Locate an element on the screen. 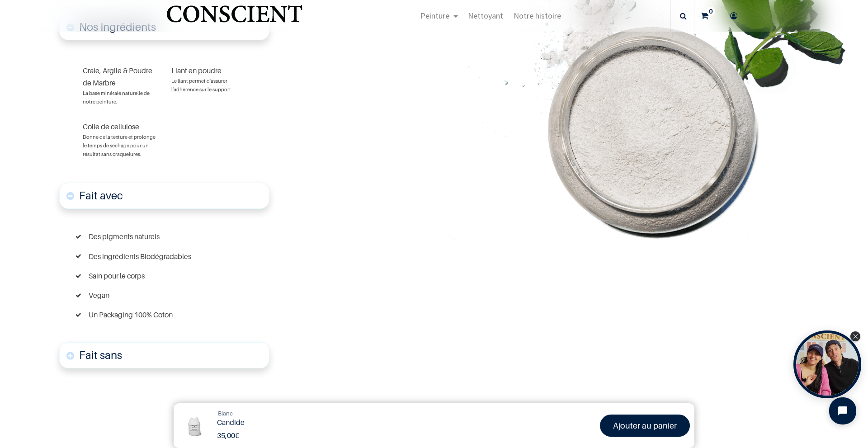 The width and height of the screenshot is (868, 448). font: Vegan is located at coordinates (99, 295).